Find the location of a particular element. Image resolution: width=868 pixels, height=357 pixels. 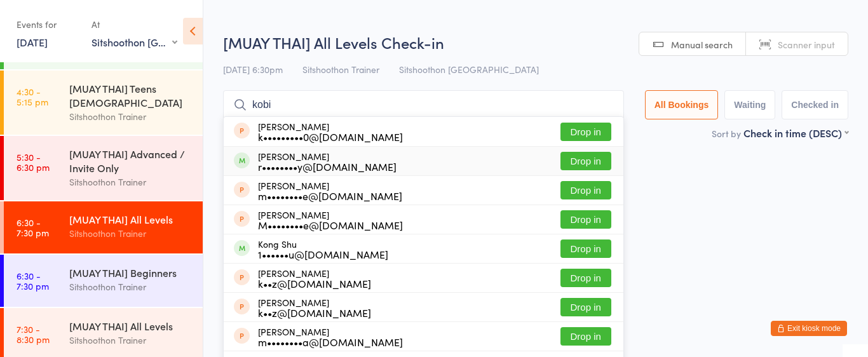

div: Events for is located at coordinates (48, 24).